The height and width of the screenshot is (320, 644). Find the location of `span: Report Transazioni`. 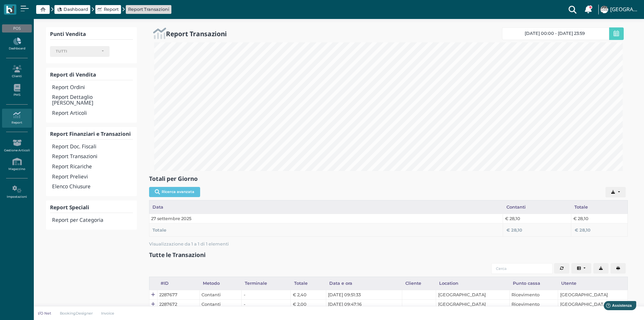

span: Report Transazioni is located at coordinates (149, 9).